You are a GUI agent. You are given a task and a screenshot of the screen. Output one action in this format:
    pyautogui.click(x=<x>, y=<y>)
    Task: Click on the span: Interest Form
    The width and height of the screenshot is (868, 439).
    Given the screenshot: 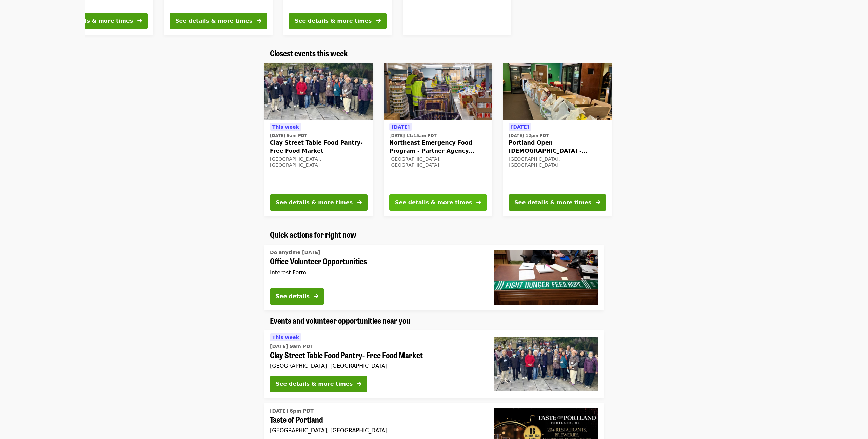 What is the action you would take?
    pyautogui.click(x=288, y=273)
    